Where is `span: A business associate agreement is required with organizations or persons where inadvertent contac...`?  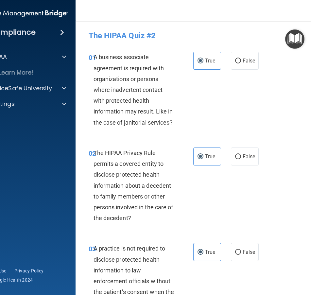 span: A business associate agreement is required with organizations or persons where inadvertent contac... is located at coordinates (133, 90).